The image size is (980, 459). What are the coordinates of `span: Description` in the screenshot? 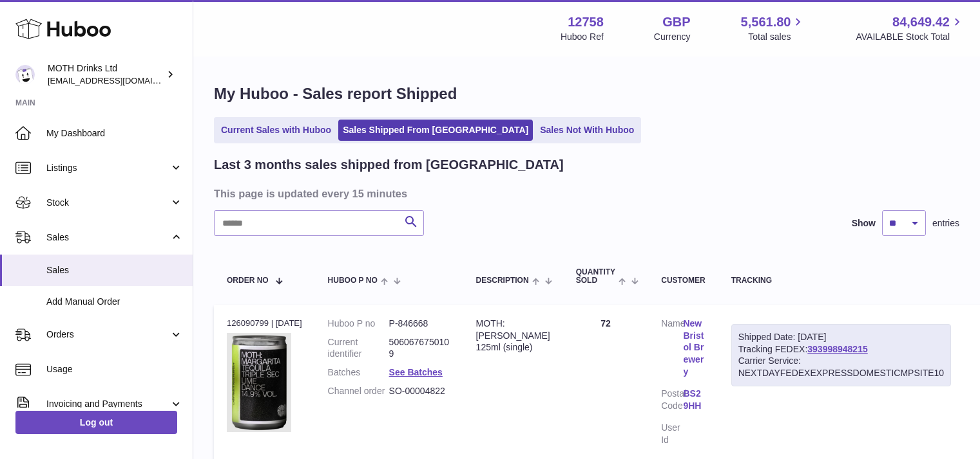 It's located at (502, 281).